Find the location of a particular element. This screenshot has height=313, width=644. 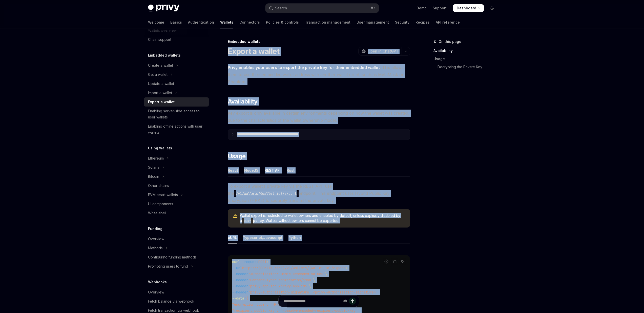

h5: Funding is located at coordinates (155, 229).